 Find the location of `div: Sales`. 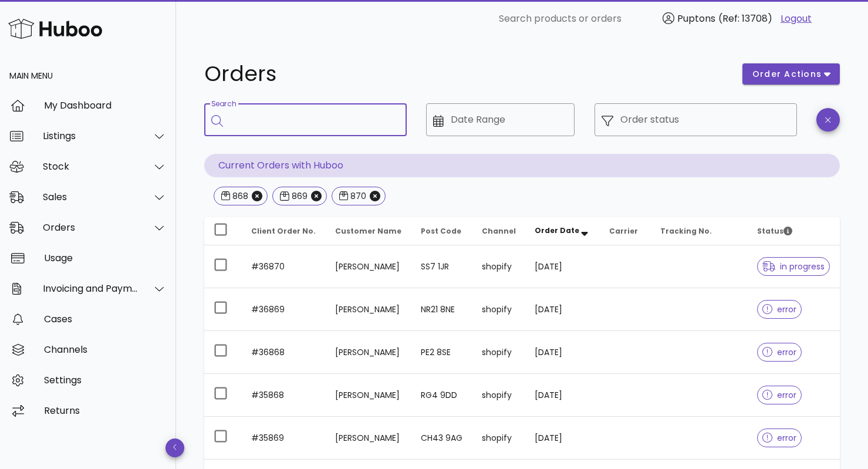

div: Sales is located at coordinates (90, 197).